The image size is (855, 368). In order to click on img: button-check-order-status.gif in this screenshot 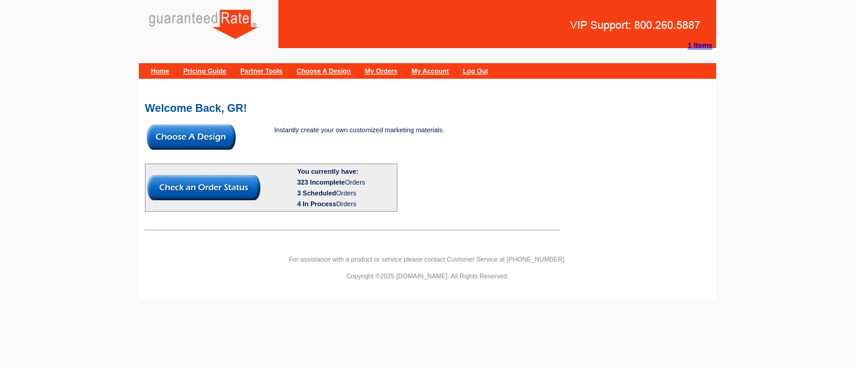, I will do `click(204, 188)`.